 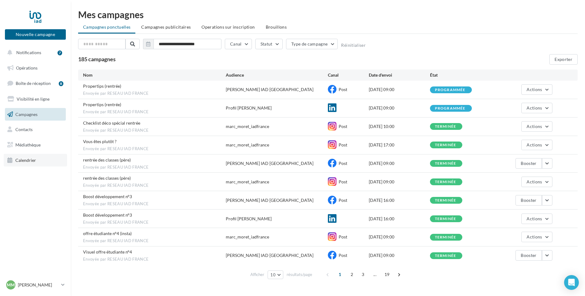 What do you see at coordinates (257, 275) in the screenshot?
I see `span: Afficher` at bounding box center [257, 275].